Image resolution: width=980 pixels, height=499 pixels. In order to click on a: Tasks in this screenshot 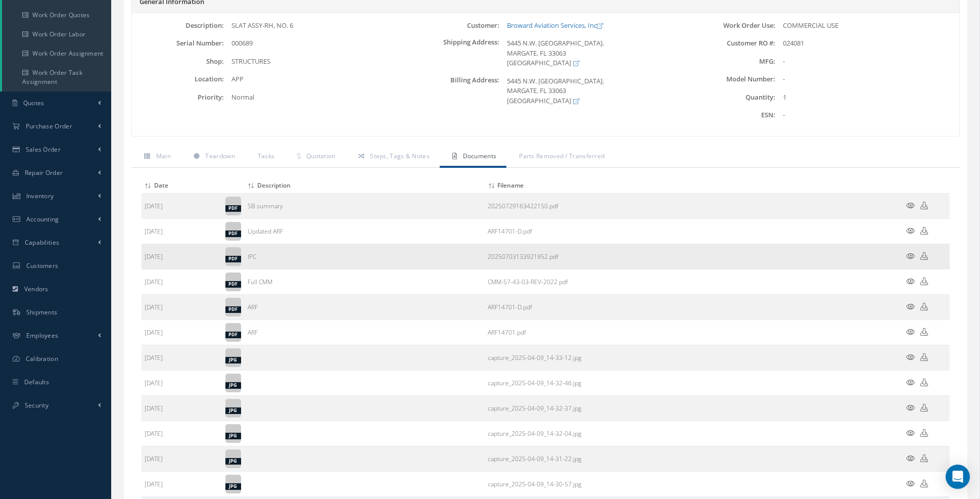, I will do `click(265, 157)`.